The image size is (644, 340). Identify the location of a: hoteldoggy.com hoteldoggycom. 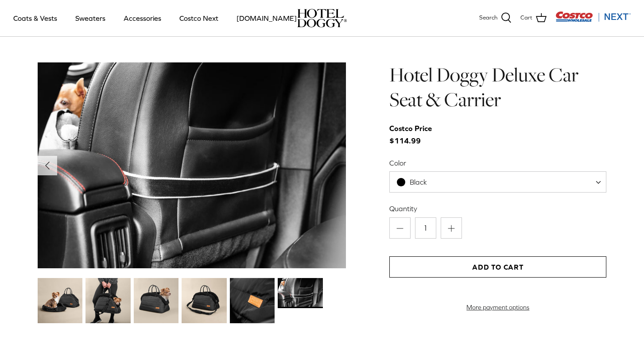
(322, 18).